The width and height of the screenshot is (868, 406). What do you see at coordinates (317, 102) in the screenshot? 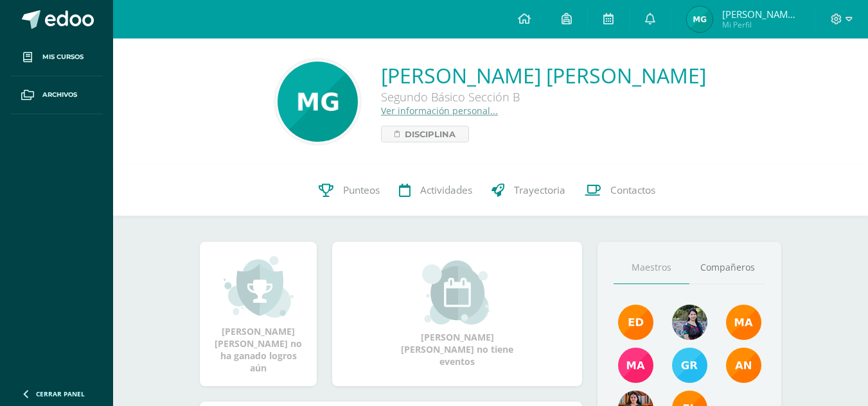
I see `img: 6fc51a2d260171b6744582953d2b680f.png` at bounding box center [317, 102].